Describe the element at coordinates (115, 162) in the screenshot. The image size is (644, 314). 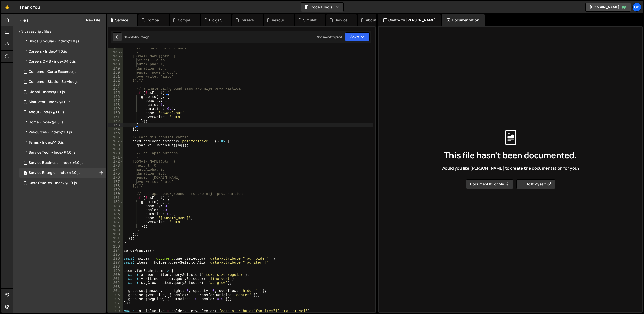
I see `div: 172` at that location.